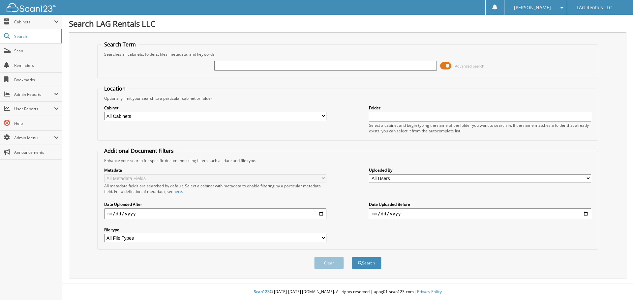 Image resolution: width=633 pixels, height=300 pixels. What do you see at coordinates (480, 128) in the screenshot?
I see `div: Select a cabinet and begin typing the name of the folder you want to search in. If the name match...` at bounding box center [480, 128].